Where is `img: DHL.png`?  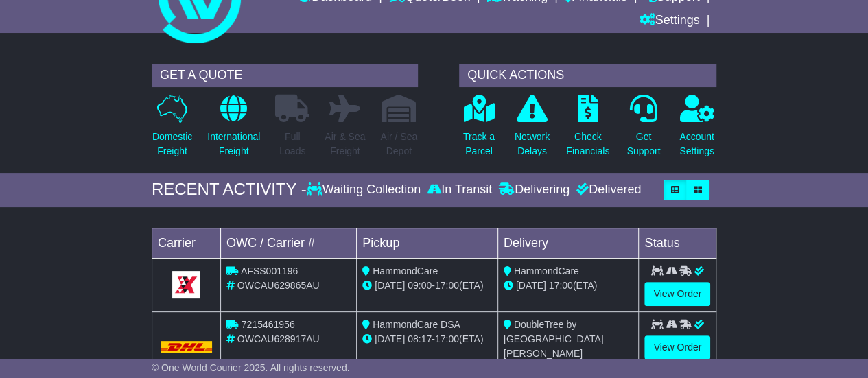
img: DHL.png is located at coordinates (186, 347).